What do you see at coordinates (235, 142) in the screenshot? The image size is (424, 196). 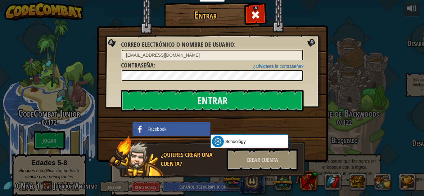 I see `font: Schoology` at bounding box center [235, 142].